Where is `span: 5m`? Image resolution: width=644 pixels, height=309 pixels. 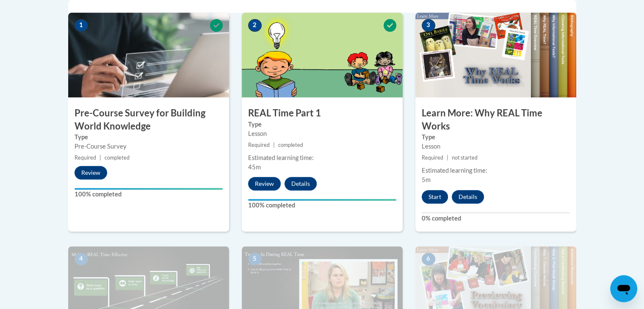
span: 5m is located at coordinates (426, 180).